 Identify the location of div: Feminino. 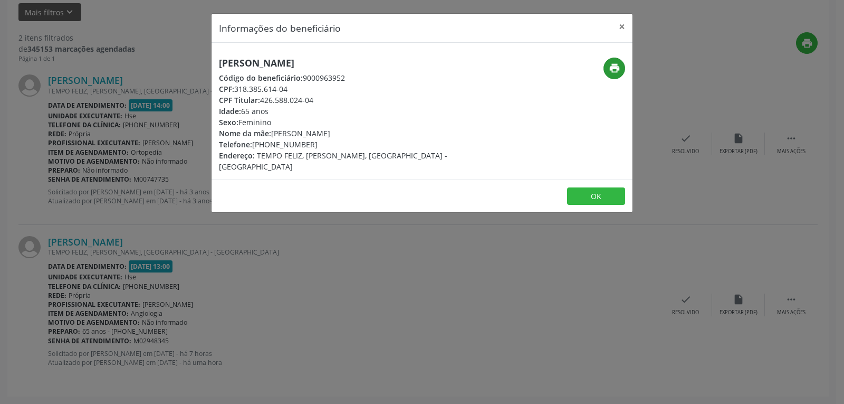
(352, 122).